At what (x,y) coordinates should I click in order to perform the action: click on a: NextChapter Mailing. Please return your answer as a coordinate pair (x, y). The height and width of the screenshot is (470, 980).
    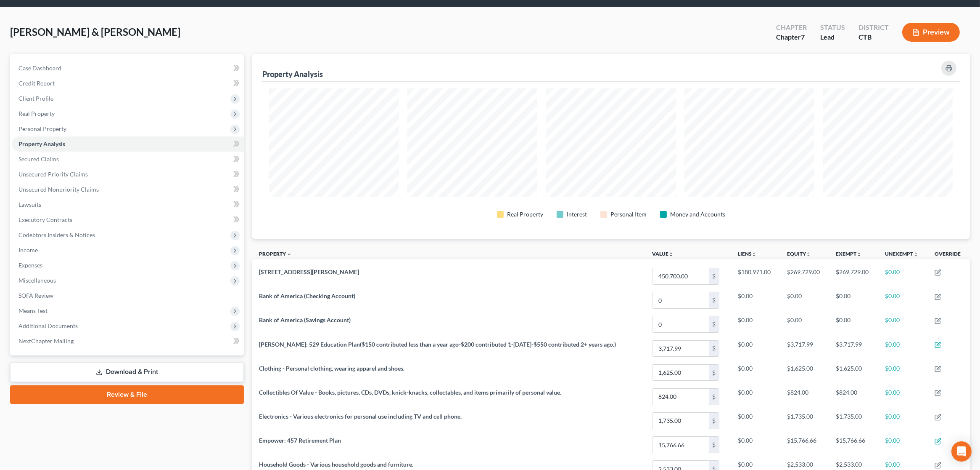
    Looking at the image, I should click on (128, 341).